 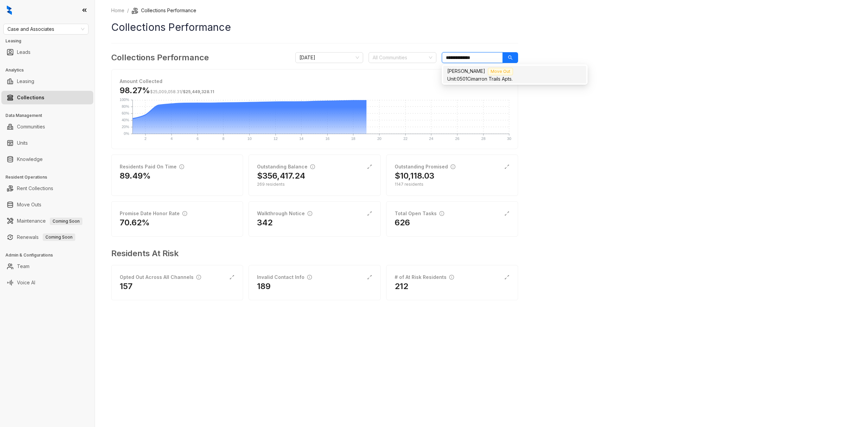 I want to click on img: logo, so click(x=9, y=10).